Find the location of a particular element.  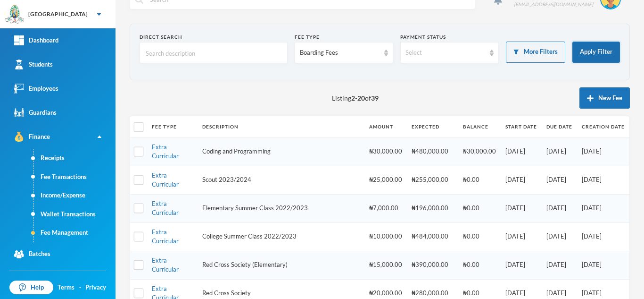

th: Description is located at coordinates (281, 126).